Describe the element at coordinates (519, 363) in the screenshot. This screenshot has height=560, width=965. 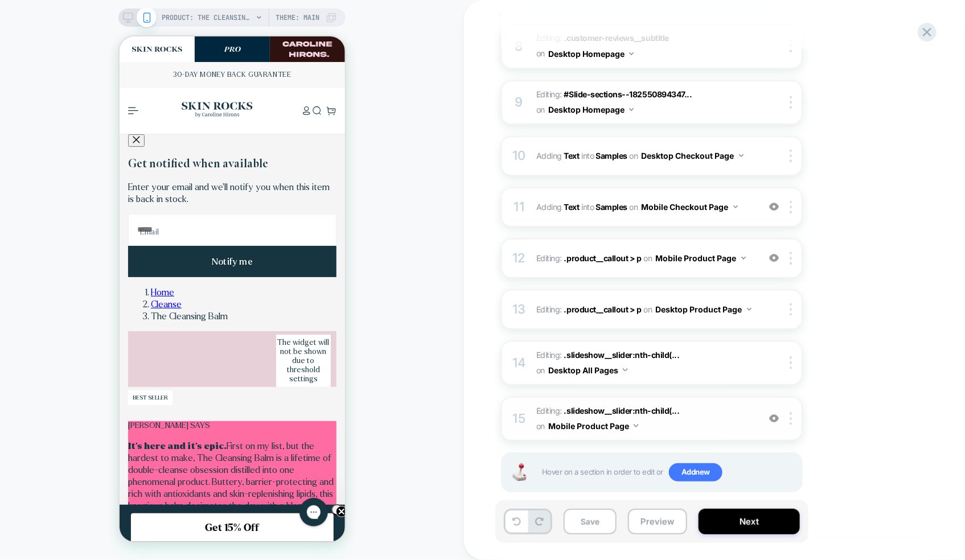
I see `div: 14` at that location.